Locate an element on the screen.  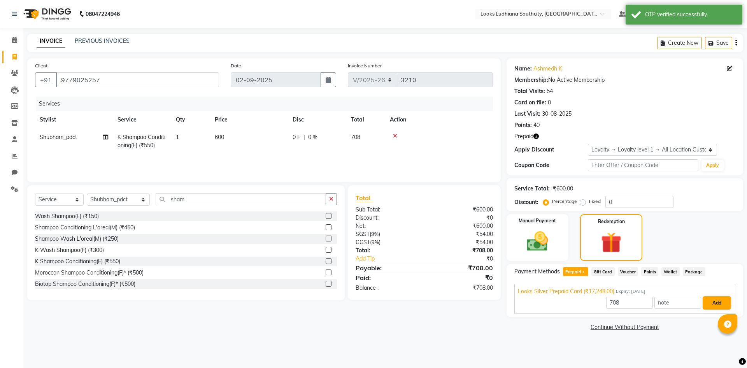
div: Sub Total: is located at coordinates (387, 209).